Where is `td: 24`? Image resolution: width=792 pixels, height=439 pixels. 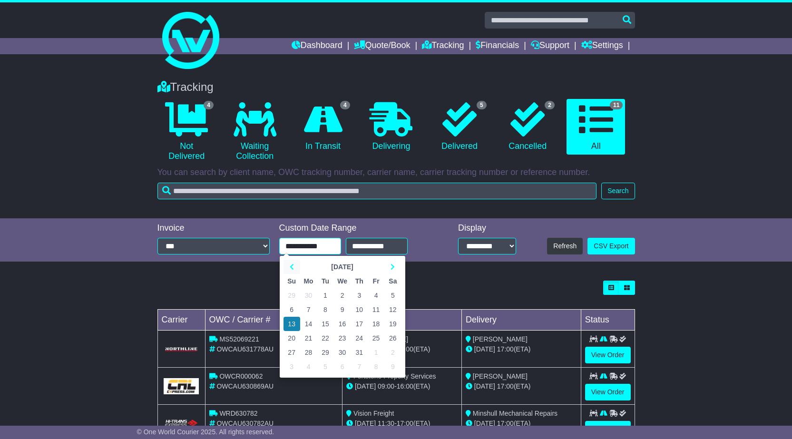
td: 24 is located at coordinates (359, 338).